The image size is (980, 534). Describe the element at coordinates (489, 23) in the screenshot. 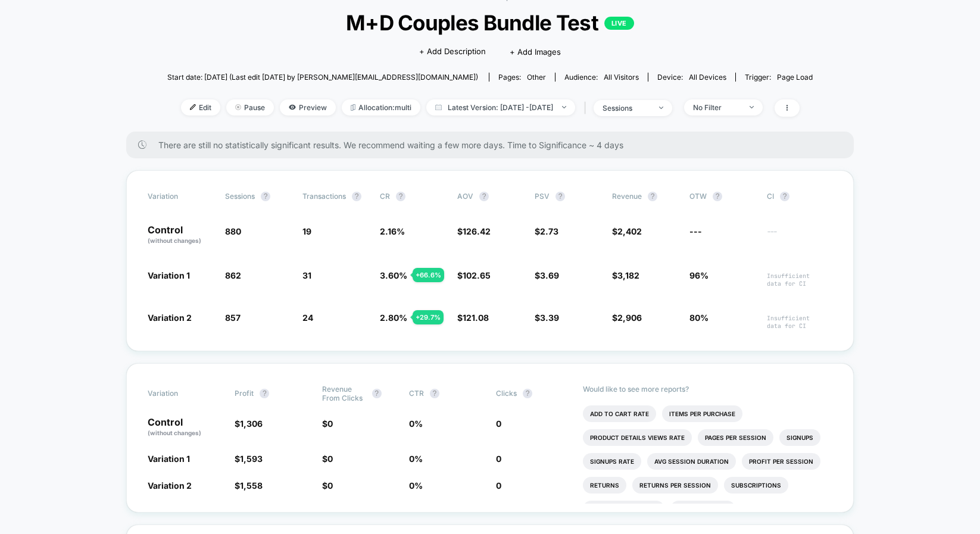

I see `span: M+D Couples Bundle Test` at that location.